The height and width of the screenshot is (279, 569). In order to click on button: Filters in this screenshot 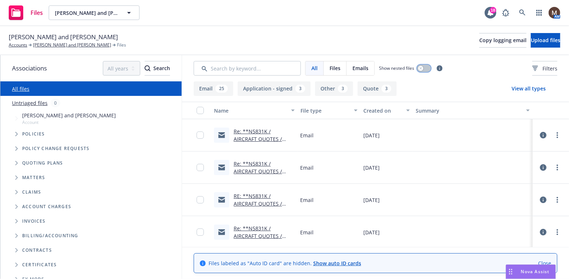, I will do `click(544, 68)`.